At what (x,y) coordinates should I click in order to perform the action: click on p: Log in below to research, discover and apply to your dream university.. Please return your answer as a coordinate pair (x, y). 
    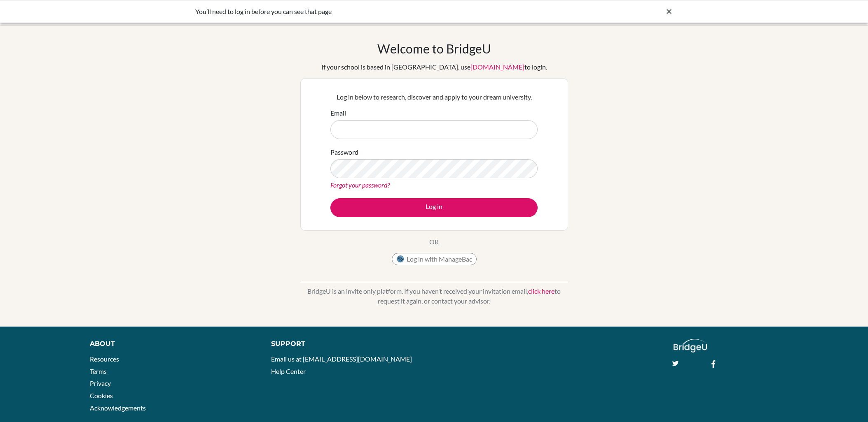
    Looking at the image, I should click on (434, 97).